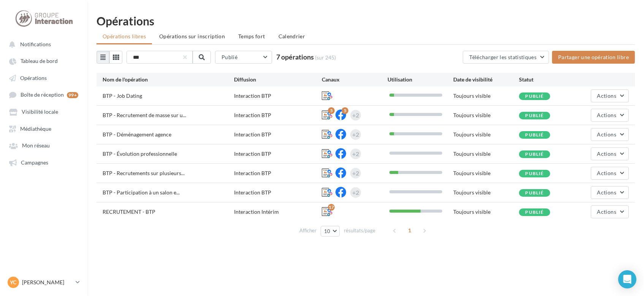 This screenshot has height=296, width=644. I want to click on span: Campagnes, so click(35, 162).